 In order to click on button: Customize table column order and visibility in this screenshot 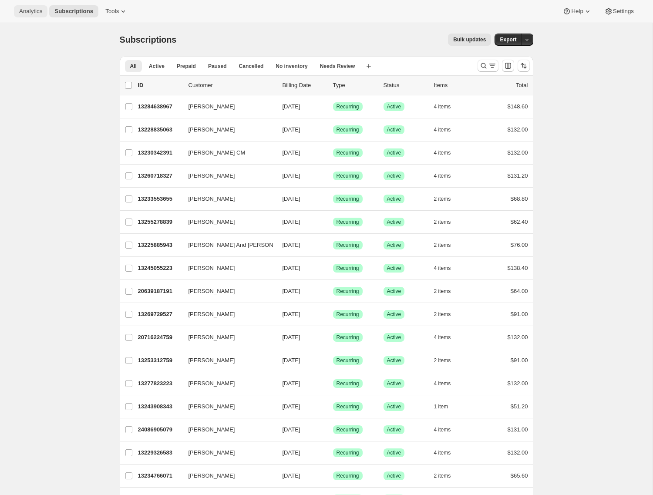, I will do `click(508, 66)`.